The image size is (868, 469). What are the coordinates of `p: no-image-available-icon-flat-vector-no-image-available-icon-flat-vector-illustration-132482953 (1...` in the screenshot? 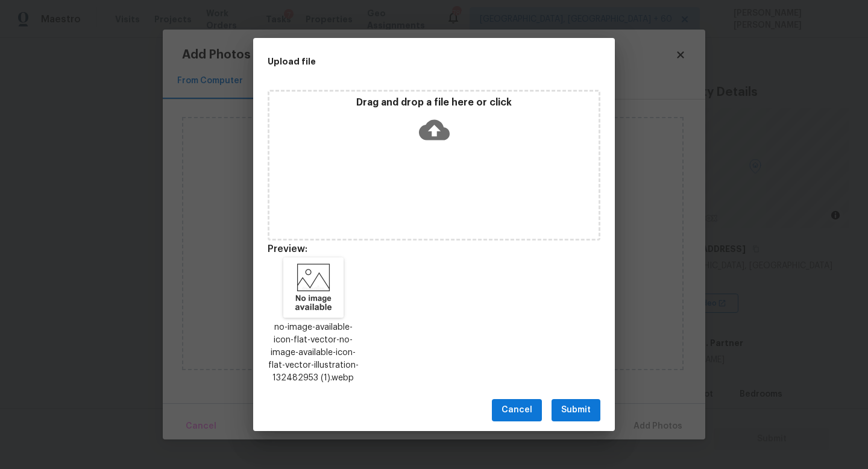 It's located at (314, 353).